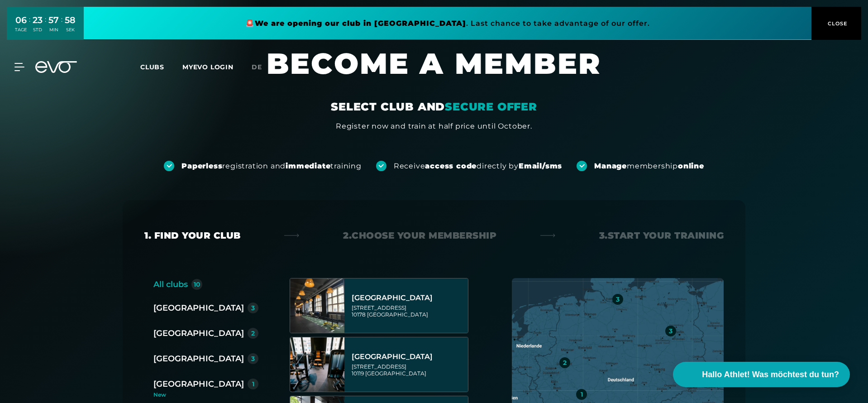 Image resolution: width=868 pixels, height=403 pixels. I want to click on span: Clubs, so click(152, 67).